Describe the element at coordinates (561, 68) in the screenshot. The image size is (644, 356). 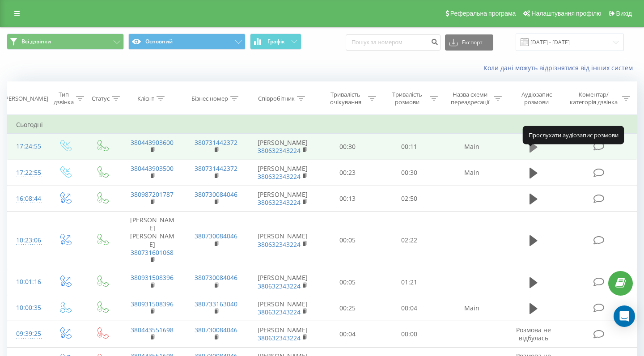
I see `a: Коли дані можуть відрізнятися вiд інших систем` at that location.